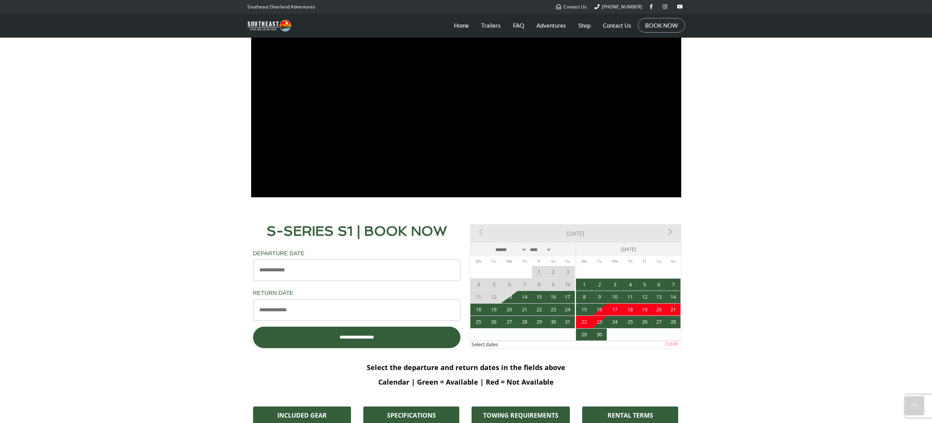 This screenshot has height=423, width=932. What do you see at coordinates (615, 285) in the screenshot?
I see `a: 3` at bounding box center [615, 285].